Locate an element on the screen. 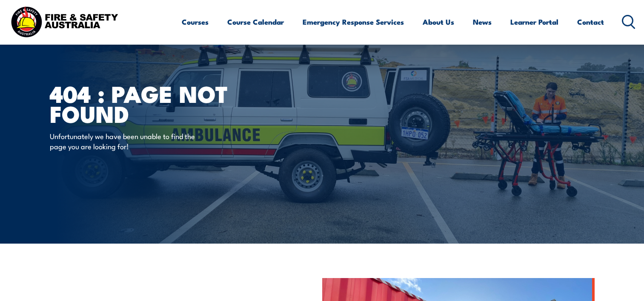 This screenshot has width=644, height=301. a: Course Calendar is located at coordinates (255, 22).